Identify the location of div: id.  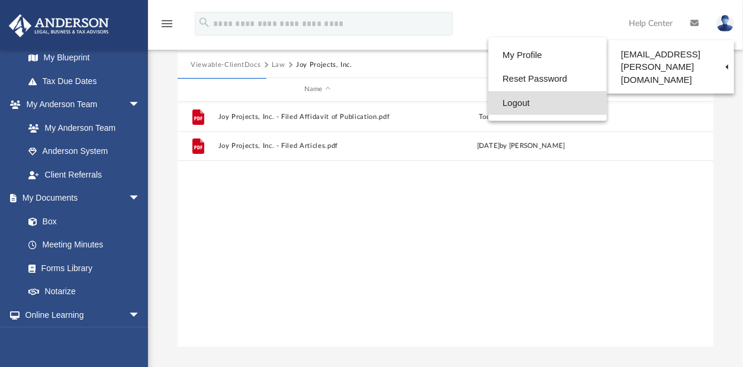
(198, 89).